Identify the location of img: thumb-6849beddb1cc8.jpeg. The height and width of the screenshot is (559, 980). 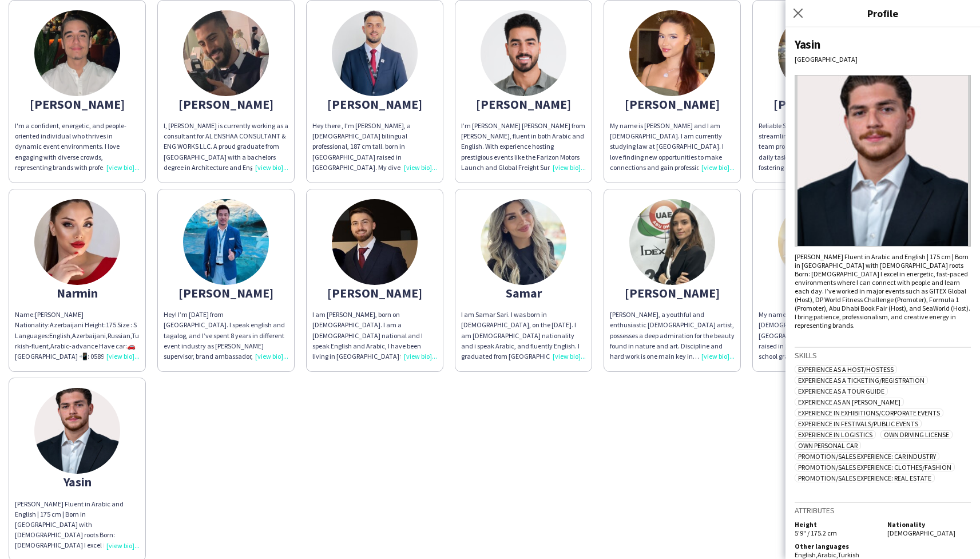
(672, 242).